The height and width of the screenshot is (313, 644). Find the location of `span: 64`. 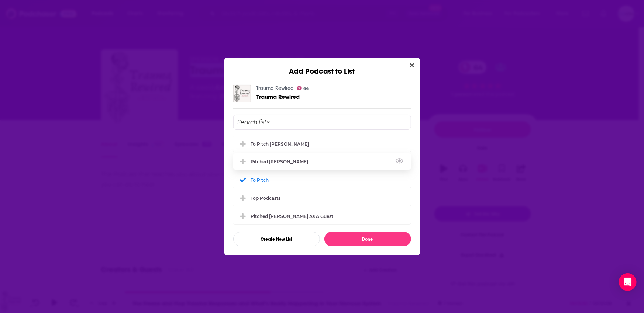

span: 64 is located at coordinates (306, 89).